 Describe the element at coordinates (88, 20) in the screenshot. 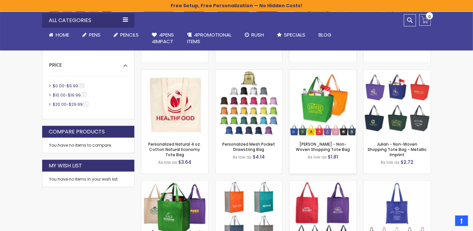

I see `div: All Categories` at that location.